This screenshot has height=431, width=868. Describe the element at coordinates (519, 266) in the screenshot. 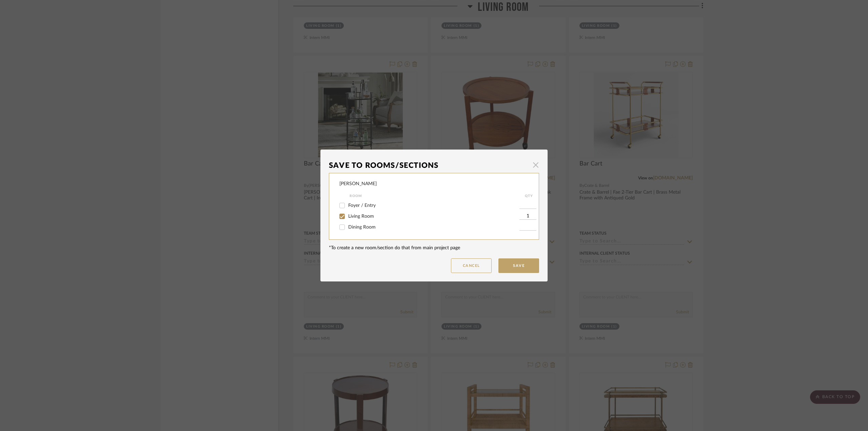

I see `button: Save` at that location.